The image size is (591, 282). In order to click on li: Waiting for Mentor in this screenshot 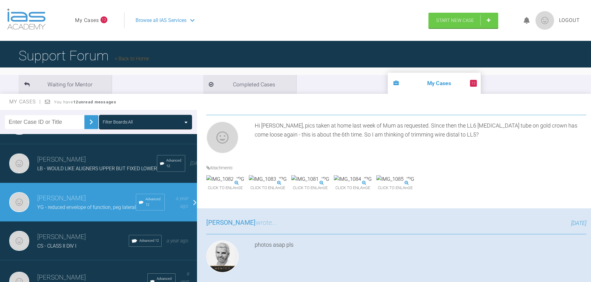, I will do `click(65, 84)`.